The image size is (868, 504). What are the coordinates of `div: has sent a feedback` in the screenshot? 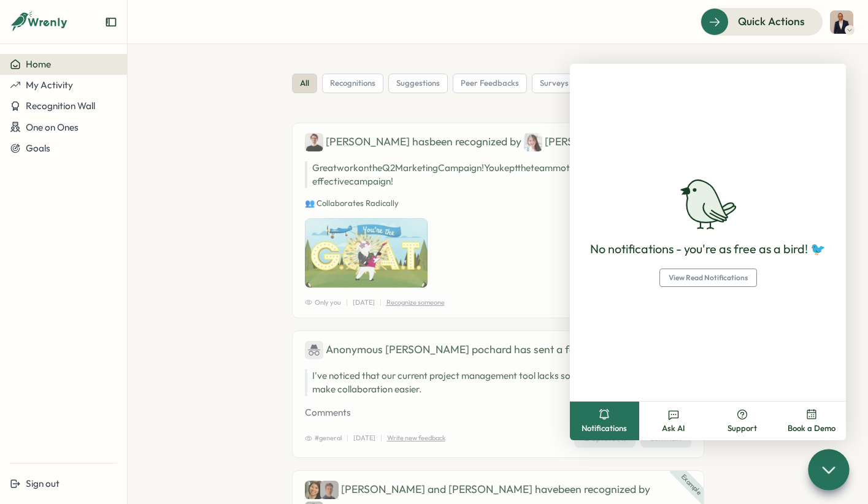 It's located at (498, 350).